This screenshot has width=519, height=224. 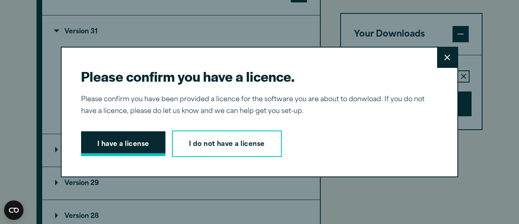 I want to click on svg: CookieBot Widget Icon, so click(x=14, y=210).